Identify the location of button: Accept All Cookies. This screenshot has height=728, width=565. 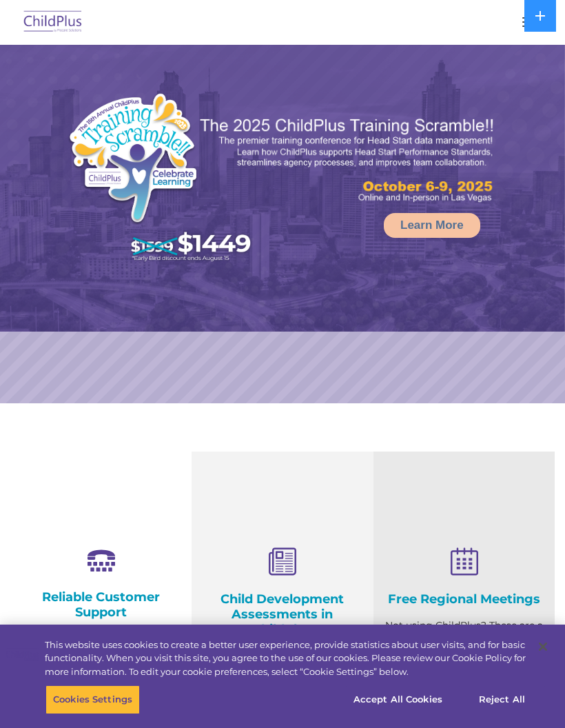
(397, 700).